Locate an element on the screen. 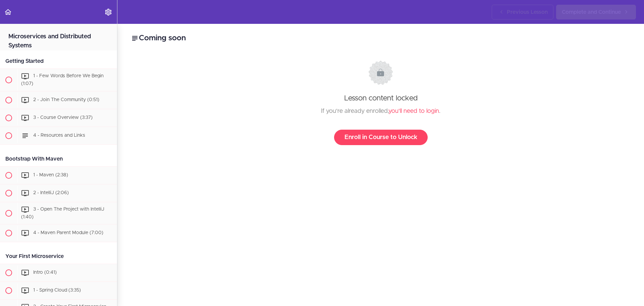 This screenshot has width=644, height=306. span: 3 - Course Overview (3:37) is located at coordinates (63, 117).